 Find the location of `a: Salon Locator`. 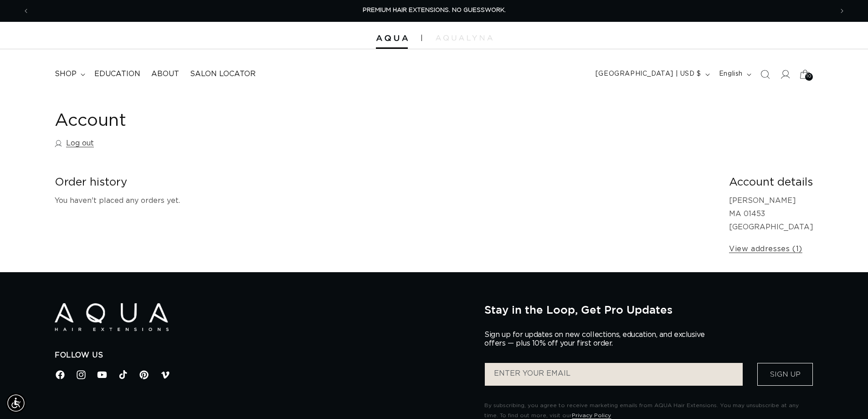

a: Salon Locator is located at coordinates (223, 74).